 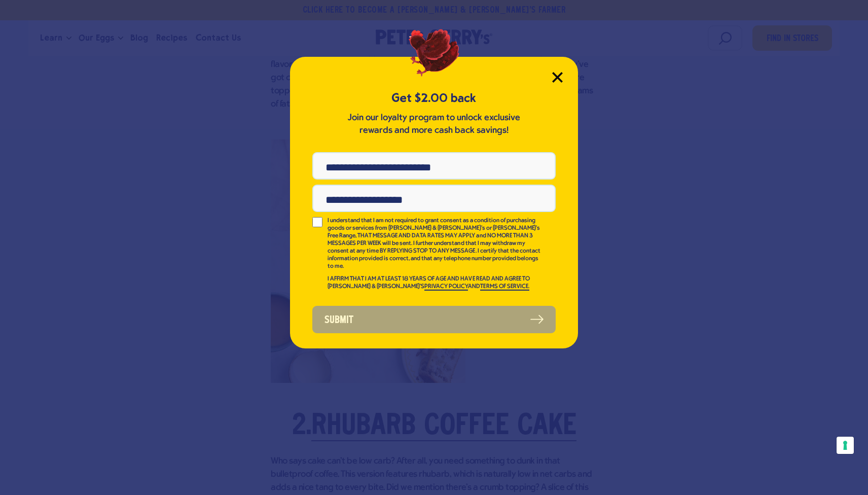 I want to click on p: I understand that I am not required to grant consent as a condition of purchasing goods or servic..., so click(x=435, y=243).